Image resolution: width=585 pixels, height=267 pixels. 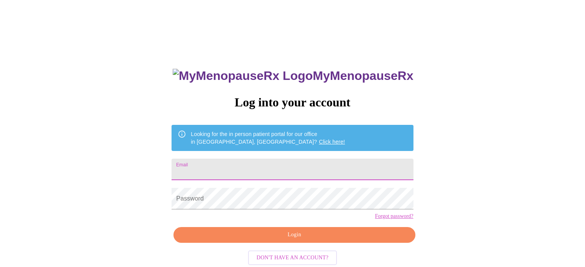 I want to click on button: Login, so click(x=294, y=235).